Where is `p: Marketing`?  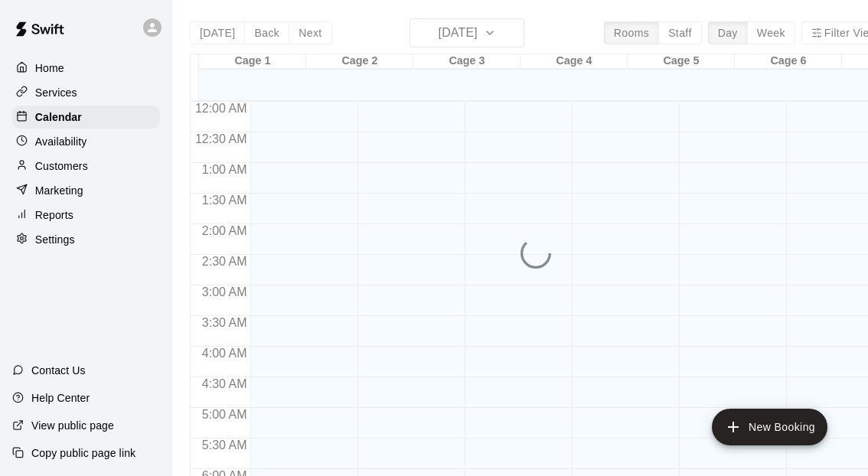 p: Marketing is located at coordinates (59, 190).